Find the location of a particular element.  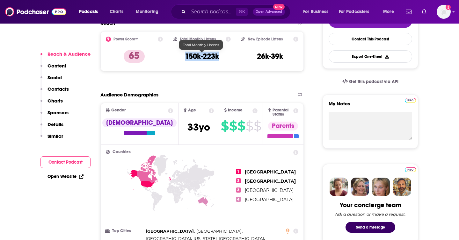

a: Contact This Podcast is located at coordinates (370, 39).